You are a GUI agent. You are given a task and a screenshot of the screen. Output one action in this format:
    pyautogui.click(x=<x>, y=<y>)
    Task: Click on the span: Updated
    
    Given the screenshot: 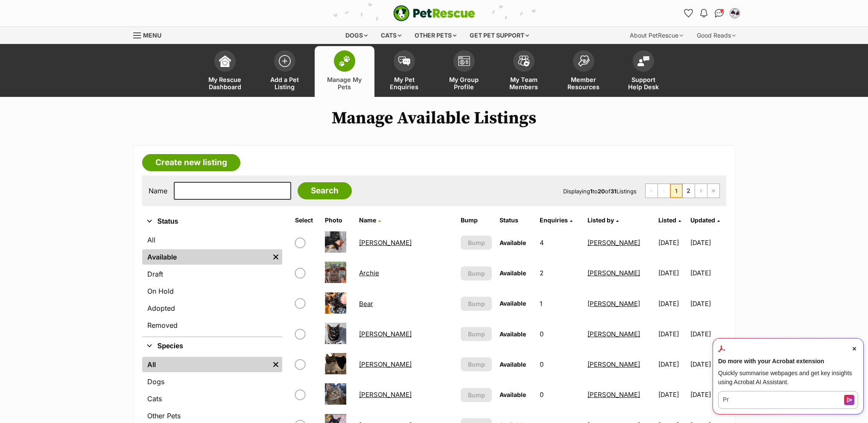 What is the action you would take?
    pyautogui.click(x=703, y=220)
    